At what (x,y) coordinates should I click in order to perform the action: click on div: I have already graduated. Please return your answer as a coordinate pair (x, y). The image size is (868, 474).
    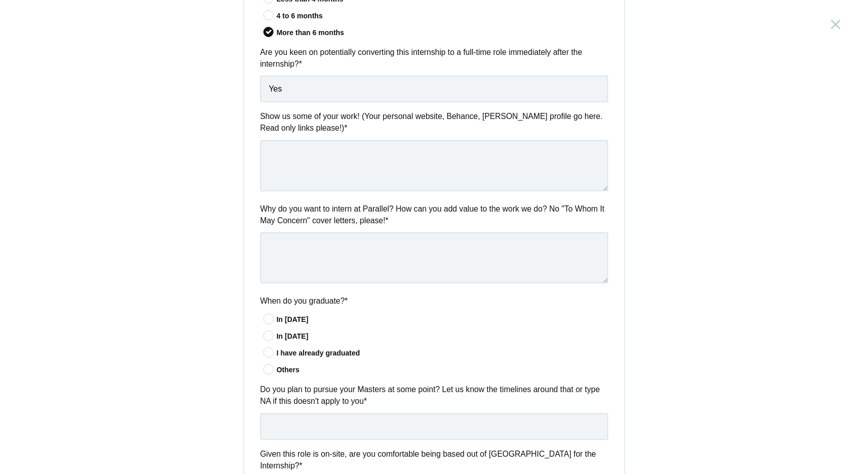
    Looking at the image, I should click on (442, 353).